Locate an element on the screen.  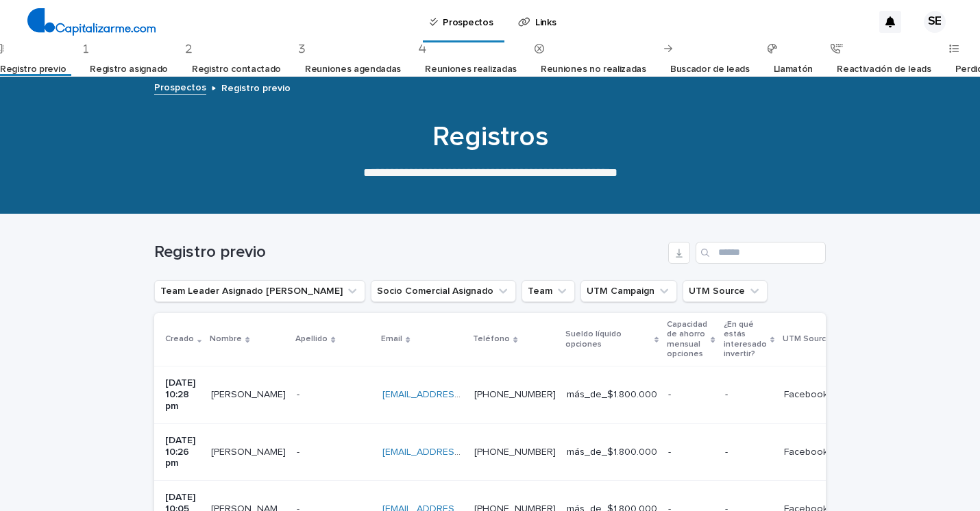
input: Search is located at coordinates (761, 253).